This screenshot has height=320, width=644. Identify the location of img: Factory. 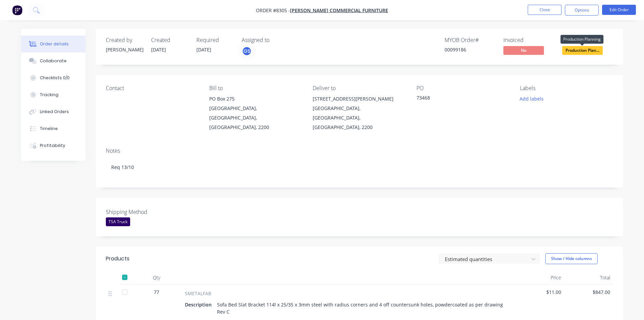
(17, 10).